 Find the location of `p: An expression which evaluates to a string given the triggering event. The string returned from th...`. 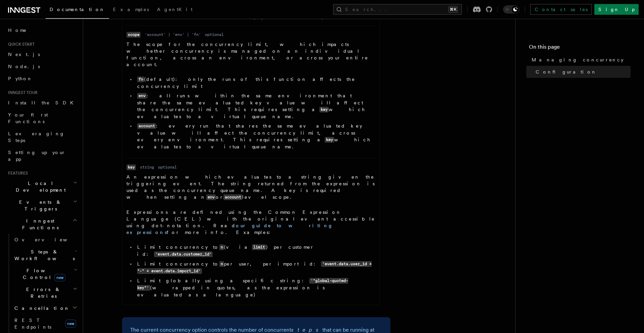

p: An expression which evaluates to a string given the triggering event. The string returned from th... is located at coordinates (251, 187).